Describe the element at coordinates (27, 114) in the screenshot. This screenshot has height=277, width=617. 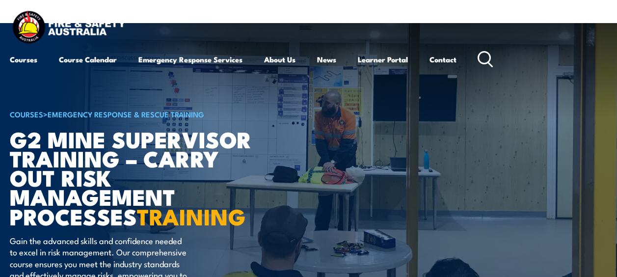
I see `a: COURSES` at that location.